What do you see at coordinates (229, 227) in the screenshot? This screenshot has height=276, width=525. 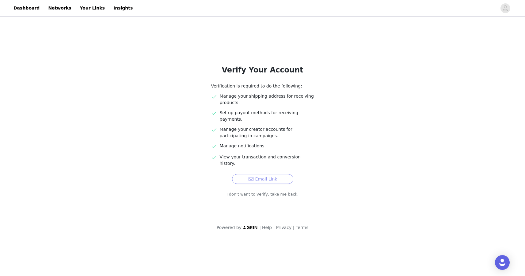 I see `span: Powered by` at bounding box center [229, 227].